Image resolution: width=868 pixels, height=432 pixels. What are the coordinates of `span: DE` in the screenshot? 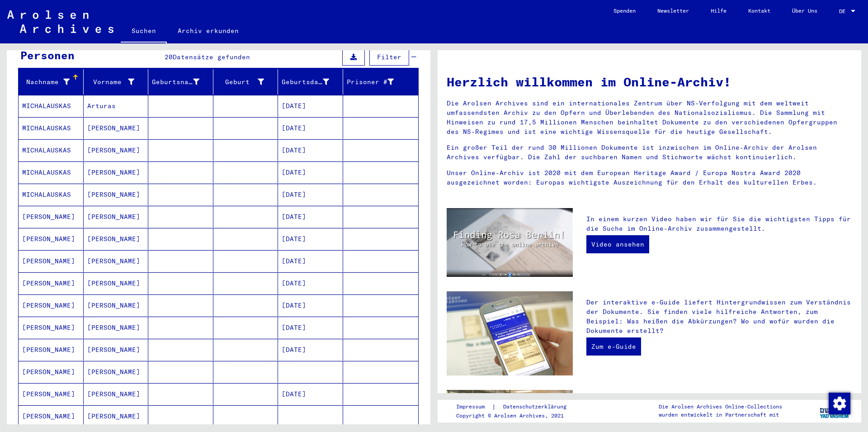 It's located at (844, 12).